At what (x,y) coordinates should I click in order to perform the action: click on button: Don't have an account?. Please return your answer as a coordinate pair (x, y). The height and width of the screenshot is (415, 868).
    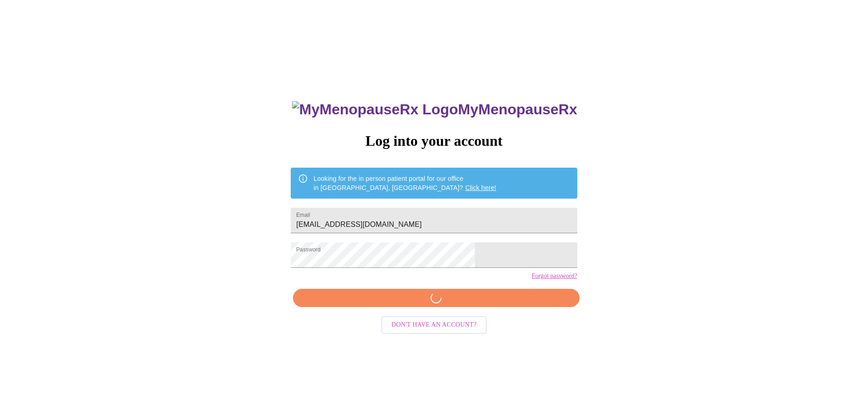
    Looking at the image, I should click on (434, 325).